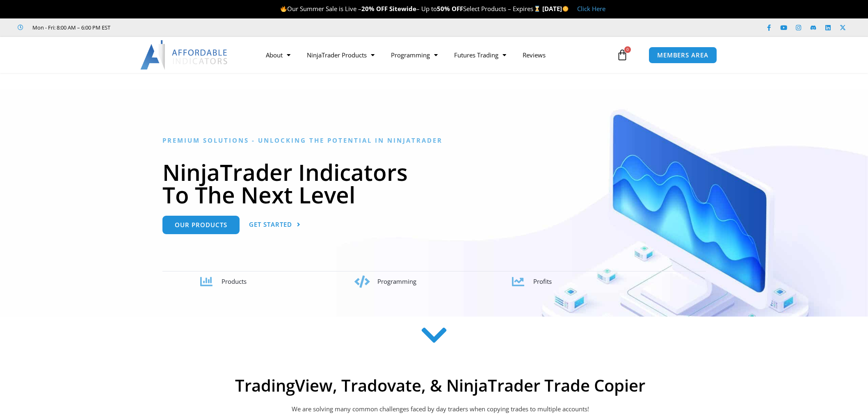  What do you see at coordinates (201, 225) in the screenshot?
I see `span: Our Products` at bounding box center [201, 225].